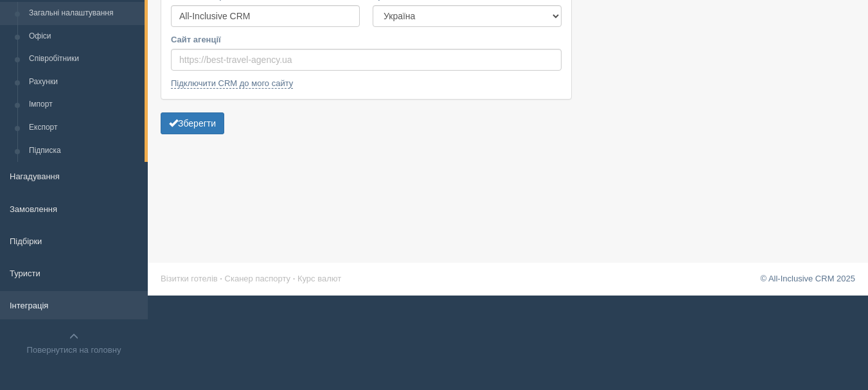 The height and width of the screenshot is (390, 868). Describe the element at coordinates (232, 83) in the screenshot. I see `a: Підключити CRM до мого сайту` at that location.